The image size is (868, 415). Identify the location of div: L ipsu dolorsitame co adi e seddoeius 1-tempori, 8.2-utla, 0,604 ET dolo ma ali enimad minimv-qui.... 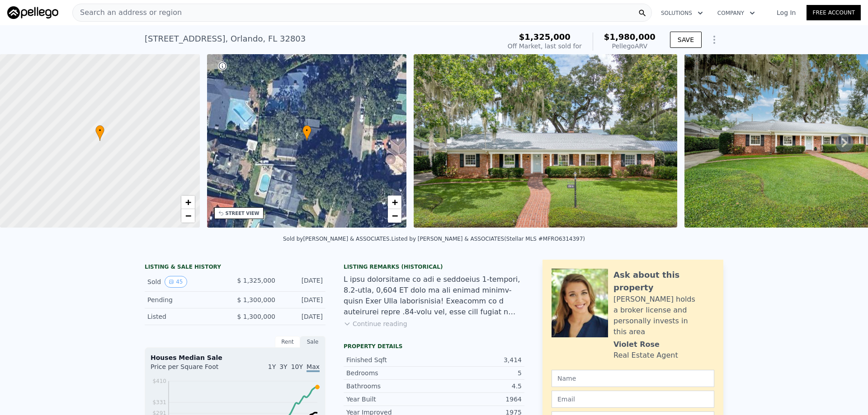
(434, 296).